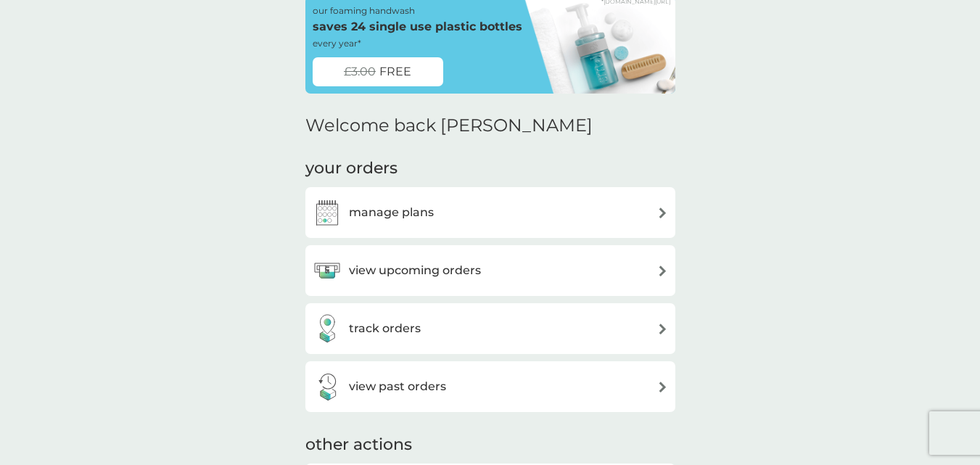 The height and width of the screenshot is (465, 980). Describe the element at coordinates (336, 43) in the screenshot. I see `p: every year*` at that location.